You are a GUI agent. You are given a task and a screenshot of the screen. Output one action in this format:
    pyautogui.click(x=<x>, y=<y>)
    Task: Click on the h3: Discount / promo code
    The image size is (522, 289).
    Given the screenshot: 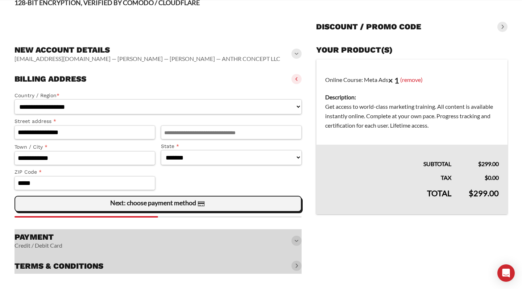 What is the action you would take?
    pyautogui.click(x=369, y=27)
    